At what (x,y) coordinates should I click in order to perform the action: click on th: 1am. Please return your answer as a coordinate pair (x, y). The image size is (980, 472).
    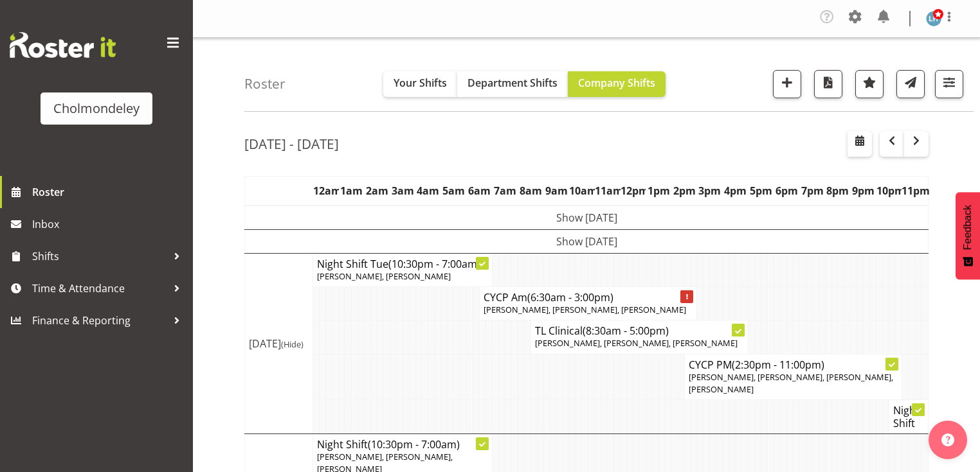
    Looking at the image, I should click on (351, 191).